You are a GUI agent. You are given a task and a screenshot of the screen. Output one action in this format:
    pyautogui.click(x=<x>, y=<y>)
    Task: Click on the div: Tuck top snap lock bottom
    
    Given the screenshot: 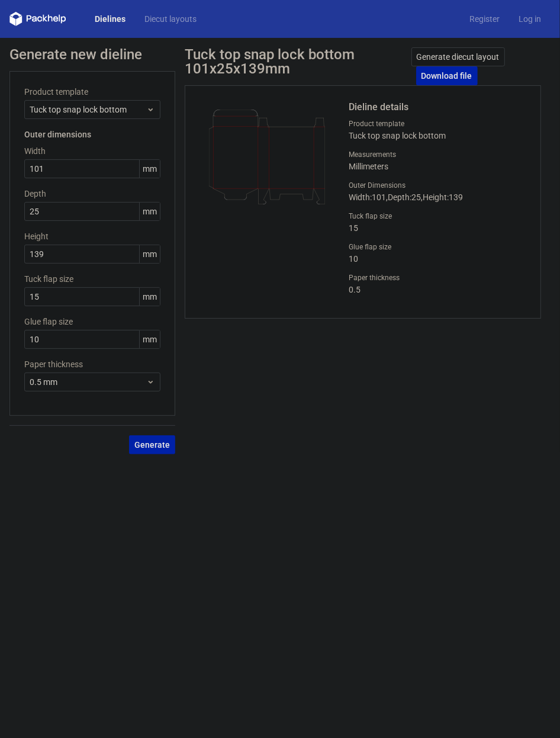 What is the action you would take?
    pyautogui.click(x=437, y=130)
    